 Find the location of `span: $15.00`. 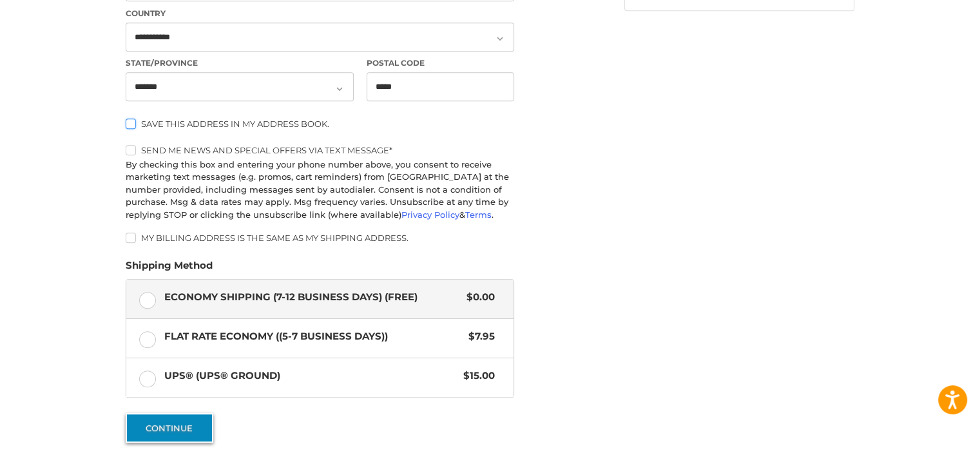

span: $15.00 is located at coordinates (476, 376).